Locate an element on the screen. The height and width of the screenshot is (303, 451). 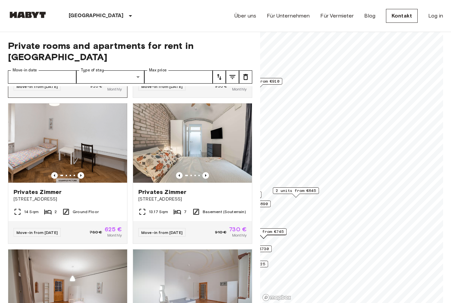
a: Marketing picture of unit DE-02-026-02MPrevious imagePrevious imagePrivates Zimmer[STREET_ADDRESS... is located at coordinates (68, 173).